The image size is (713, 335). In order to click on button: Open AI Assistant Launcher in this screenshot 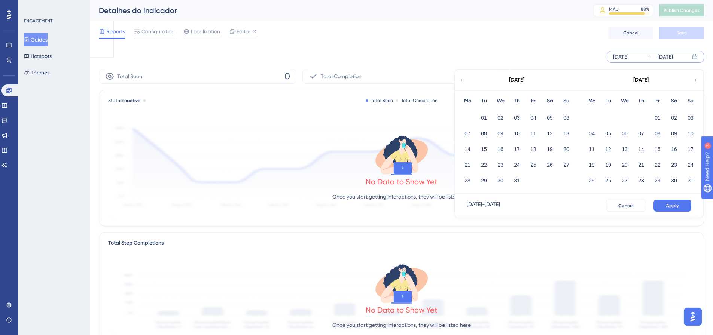, I will do `click(11, 11)`.